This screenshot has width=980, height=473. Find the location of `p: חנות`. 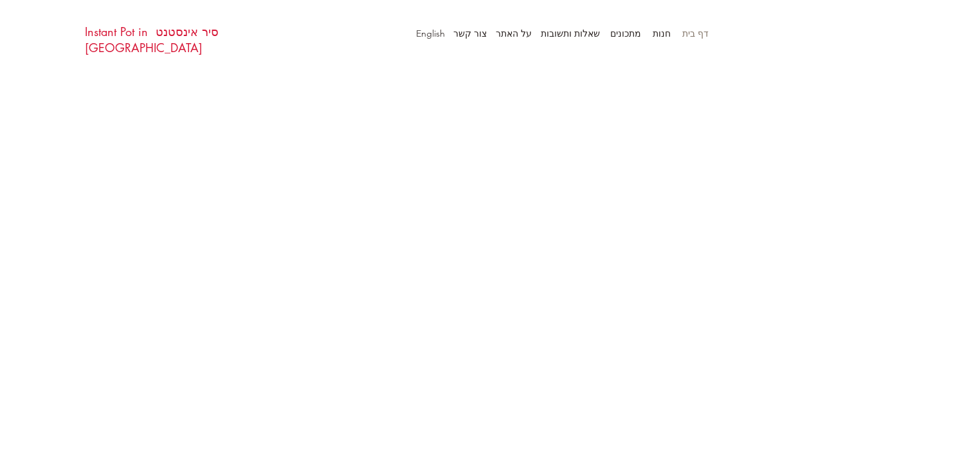

p: חנות is located at coordinates (662, 34).